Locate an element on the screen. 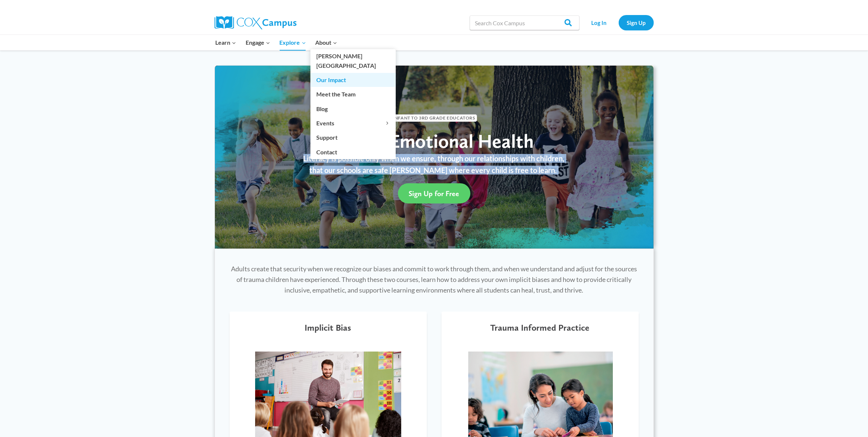 The image size is (868, 437). input: Search Cox Campus is located at coordinates (524, 23).